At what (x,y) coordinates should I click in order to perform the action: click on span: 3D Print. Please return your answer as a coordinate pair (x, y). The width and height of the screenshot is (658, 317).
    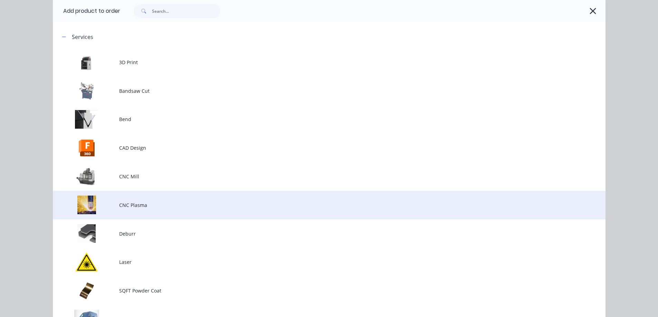
    Looking at the image, I should click on (314, 62).